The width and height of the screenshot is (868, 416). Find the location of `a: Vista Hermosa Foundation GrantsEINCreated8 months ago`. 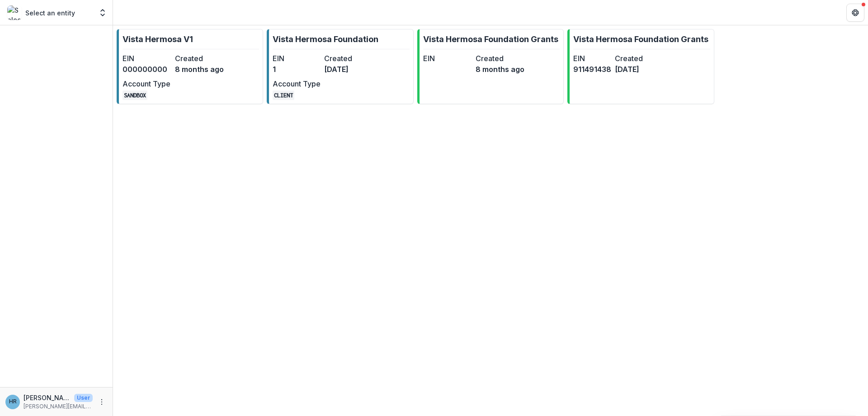

a: Vista Hermosa Foundation GrantsEINCreated8 months ago is located at coordinates (491, 67).